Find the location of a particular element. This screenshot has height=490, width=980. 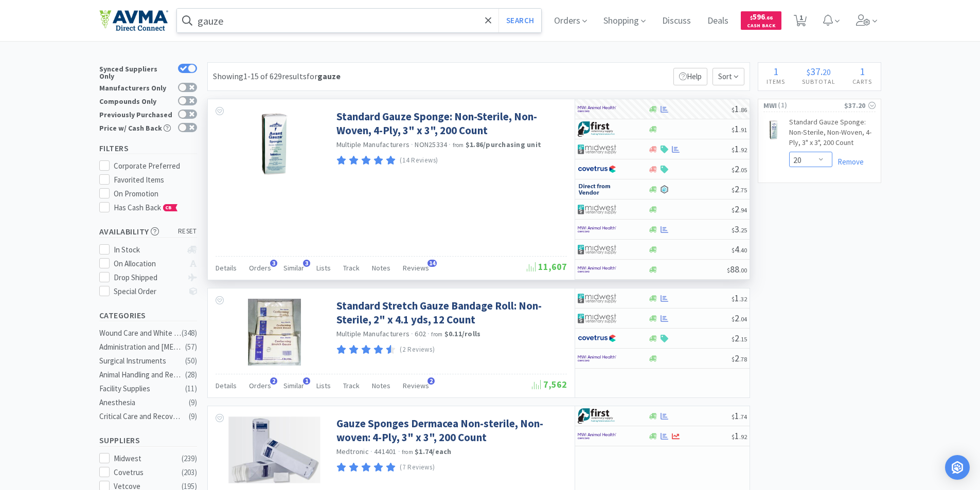

img: c67096674d5b41e1bca769e75293f8dd_19.png is located at coordinates (597, 189).